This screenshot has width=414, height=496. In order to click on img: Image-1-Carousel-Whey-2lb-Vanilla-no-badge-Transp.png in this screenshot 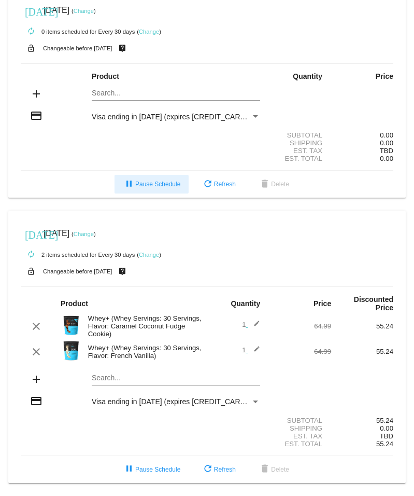, I will do `click(71, 350)`.